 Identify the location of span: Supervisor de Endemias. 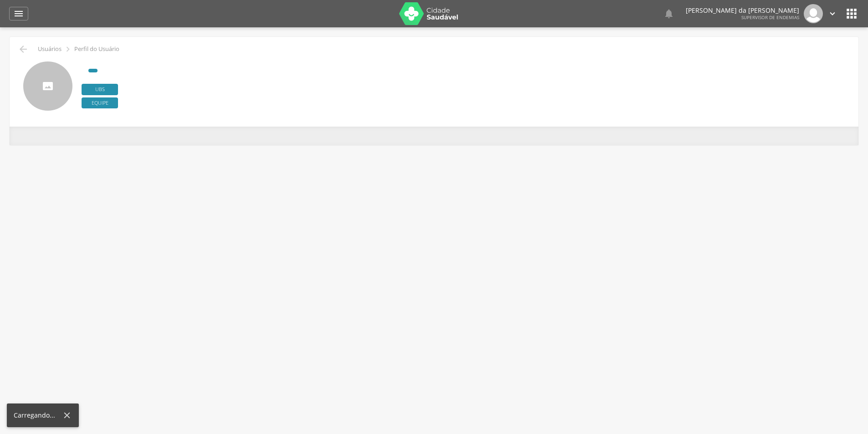
(770, 17).